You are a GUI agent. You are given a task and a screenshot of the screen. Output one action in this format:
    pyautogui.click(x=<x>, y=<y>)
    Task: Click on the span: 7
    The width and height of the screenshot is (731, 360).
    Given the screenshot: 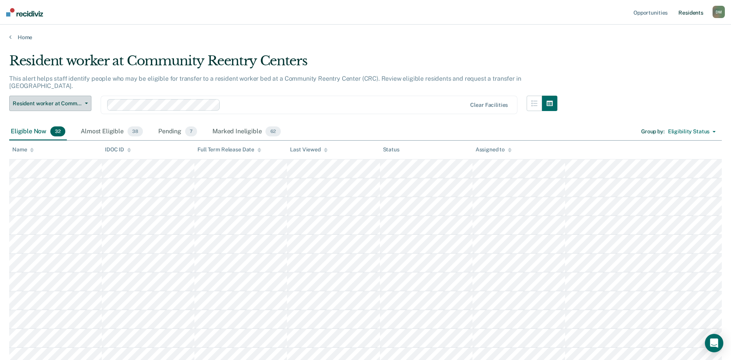 What is the action you would take?
    pyautogui.click(x=191, y=131)
    